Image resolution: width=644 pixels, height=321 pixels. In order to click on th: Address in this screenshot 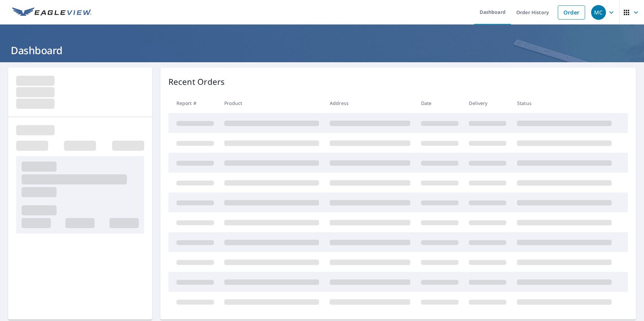, I will do `click(370, 103)`.